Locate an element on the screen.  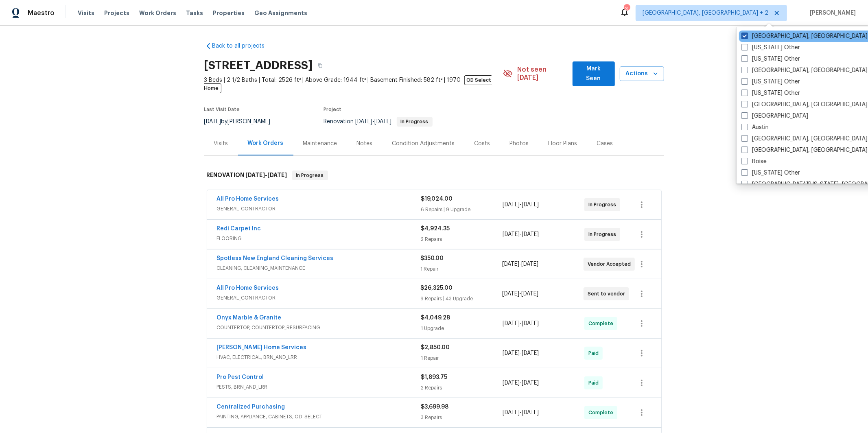
a: Pro Pest Control is located at coordinates (240, 378).